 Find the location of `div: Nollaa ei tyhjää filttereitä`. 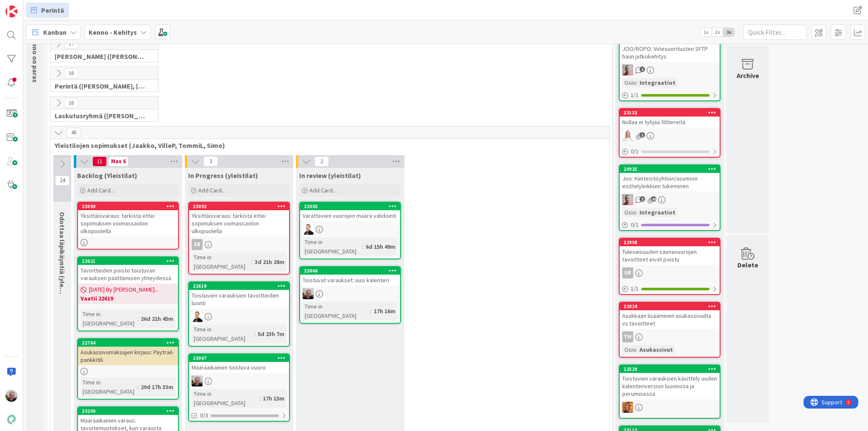

div: Nollaa ei tyhjää filttereitä is located at coordinates (670, 122).